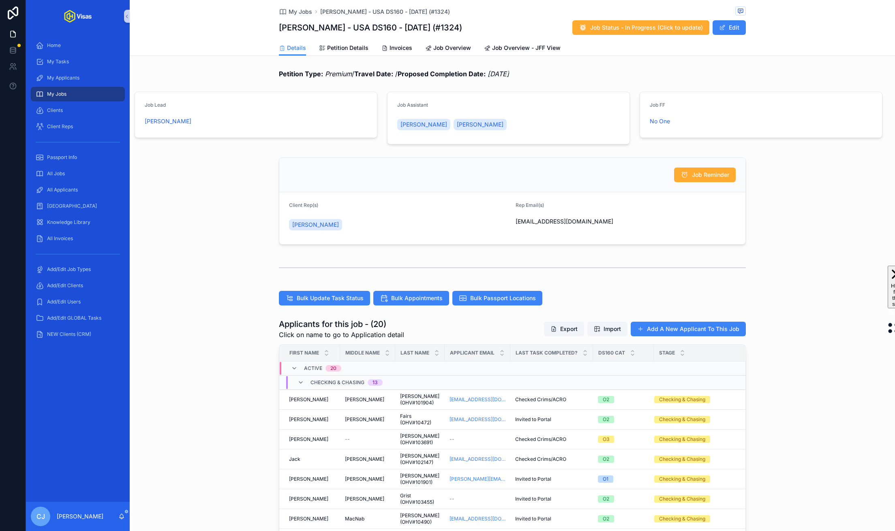 The height and width of the screenshot is (531, 895). What do you see at coordinates (64, 302) in the screenshot?
I see `span: Add/Edit Users` at bounding box center [64, 302].